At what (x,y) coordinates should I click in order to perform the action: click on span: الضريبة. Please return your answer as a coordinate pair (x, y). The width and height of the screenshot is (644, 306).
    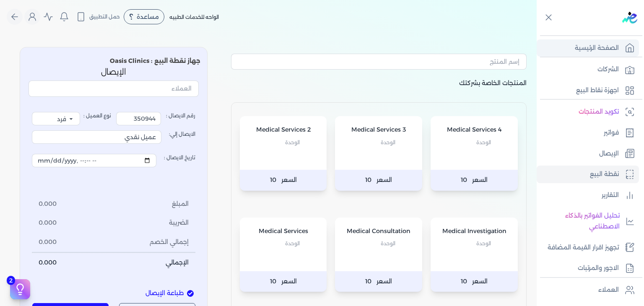
    Looking at the image, I should click on (179, 223).